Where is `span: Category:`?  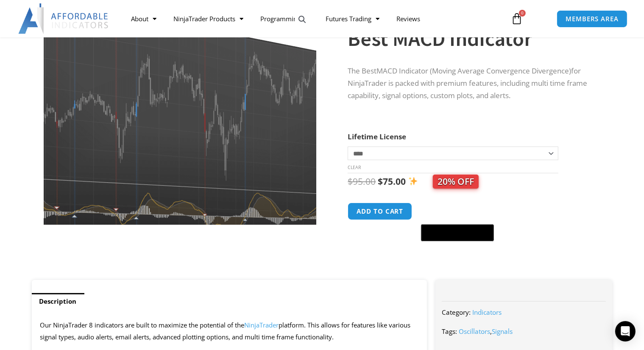
span: Category: is located at coordinates (456, 312).